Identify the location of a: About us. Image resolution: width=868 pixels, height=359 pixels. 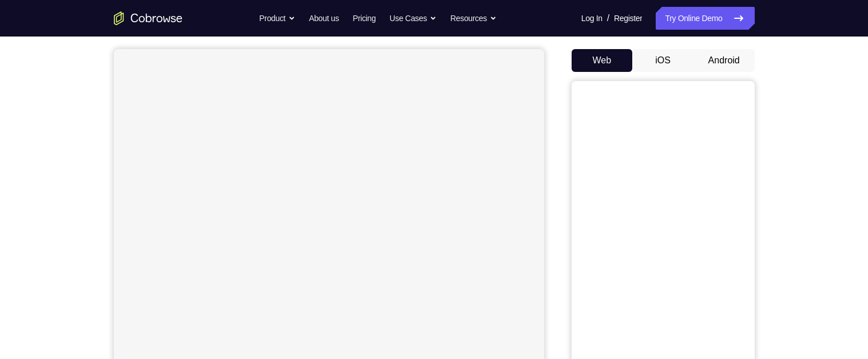
(324, 19).